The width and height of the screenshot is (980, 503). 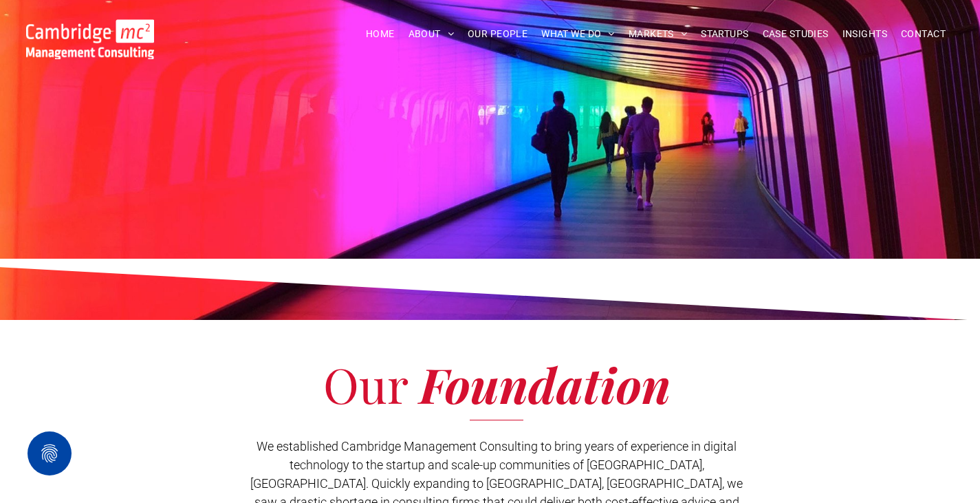 I want to click on a: WHAT WE DO, so click(x=578, y=34).